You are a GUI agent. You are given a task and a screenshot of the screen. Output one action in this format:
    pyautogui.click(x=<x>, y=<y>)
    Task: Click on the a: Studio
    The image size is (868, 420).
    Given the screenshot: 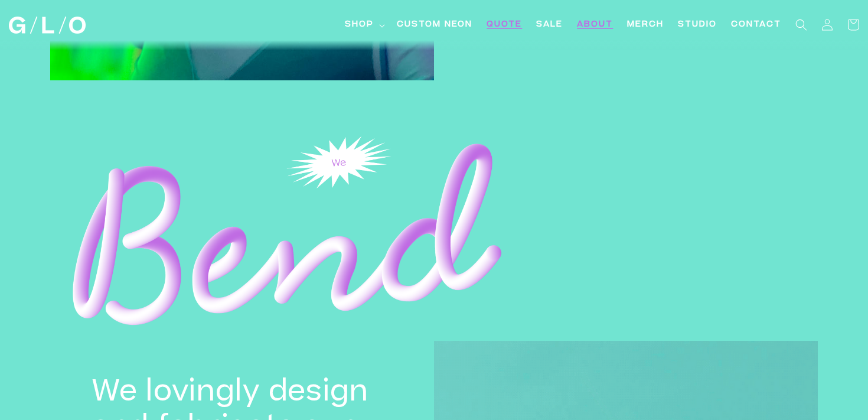 What is the action you would take?
    pyautogui.click(x=697, y=25)
    